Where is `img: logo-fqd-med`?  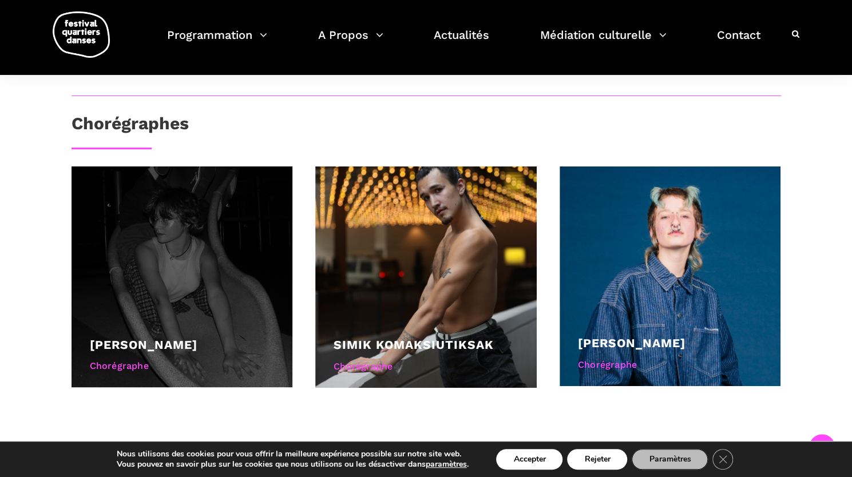
img: logo-fqd-med is located at coordinates (81, 34).